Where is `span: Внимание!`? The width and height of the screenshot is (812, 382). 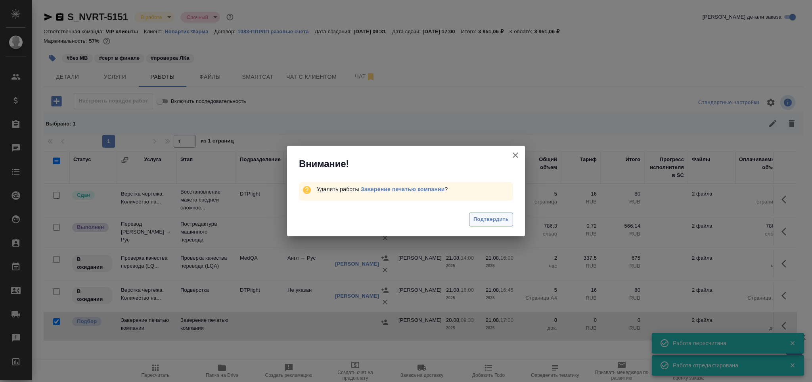
span: Внимание! is located at coordinates (324, 164).